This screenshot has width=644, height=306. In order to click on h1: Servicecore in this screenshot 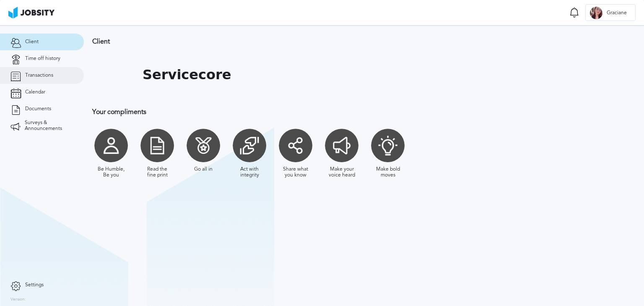, I will do `click(187, 74)`.